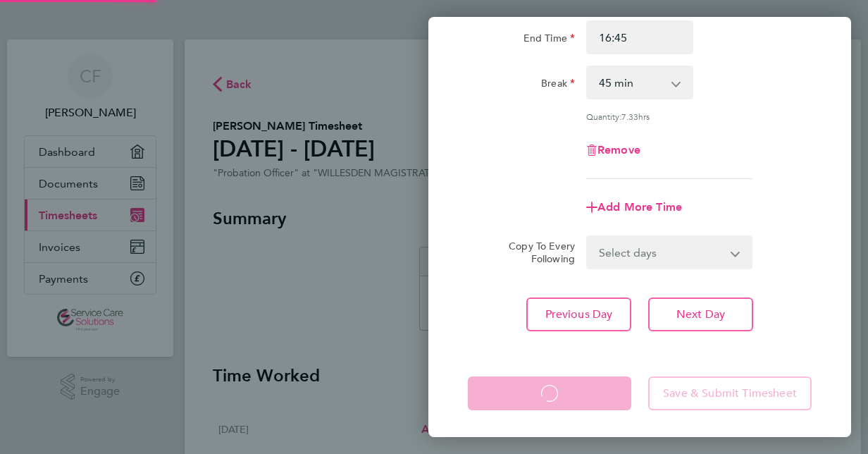  Describe the element at coordinates (579, 314) in the screenshot. I see `span: Previous Day` at that location.